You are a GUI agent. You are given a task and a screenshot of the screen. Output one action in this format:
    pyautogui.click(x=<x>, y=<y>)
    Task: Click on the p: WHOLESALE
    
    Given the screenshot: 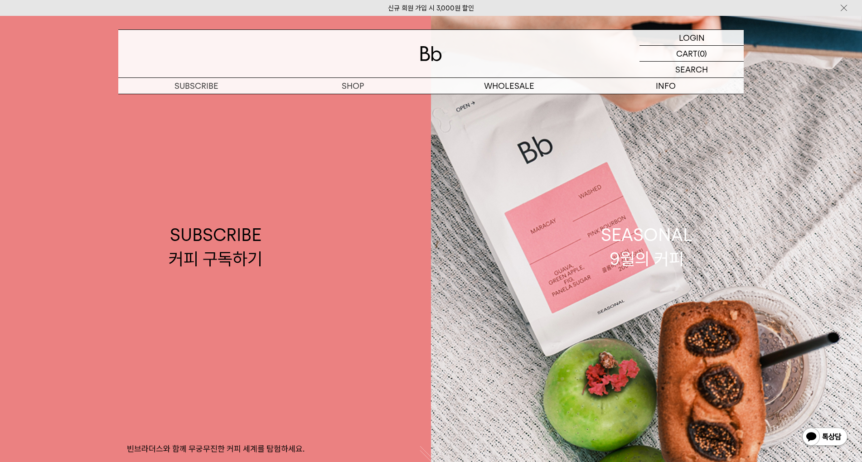 What is the action you would take?
    pyautogui.click(x=509, y=86)
    